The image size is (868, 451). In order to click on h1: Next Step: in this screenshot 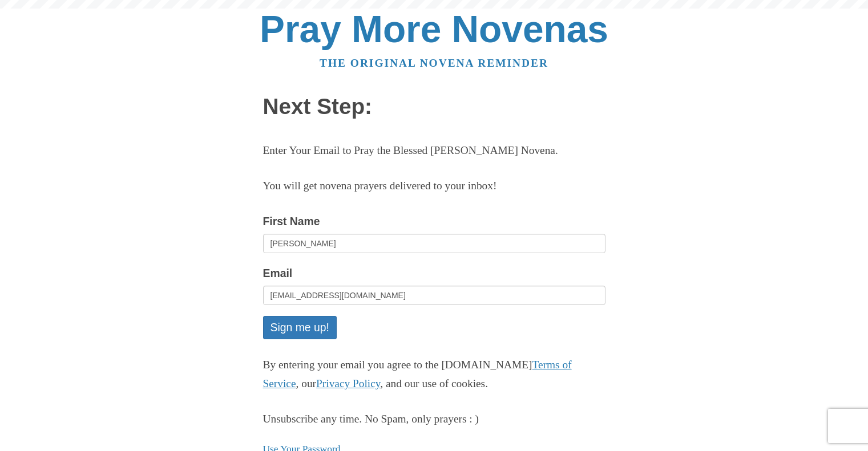, I will do `click(434, 107)`.